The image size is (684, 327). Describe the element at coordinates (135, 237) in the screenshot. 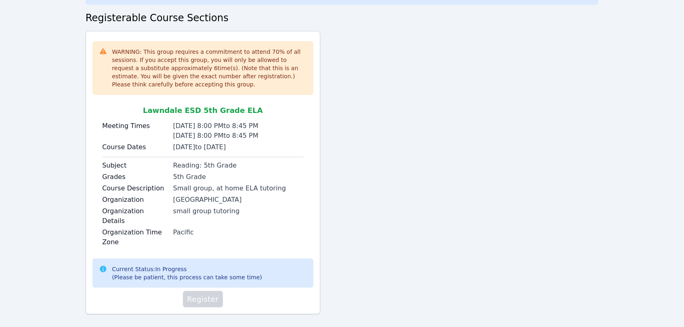

I see `label: Organization Time Zone` at that location.